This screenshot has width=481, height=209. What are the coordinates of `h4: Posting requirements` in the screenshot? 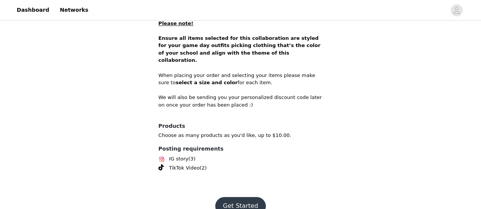 It's located at (241, 149).